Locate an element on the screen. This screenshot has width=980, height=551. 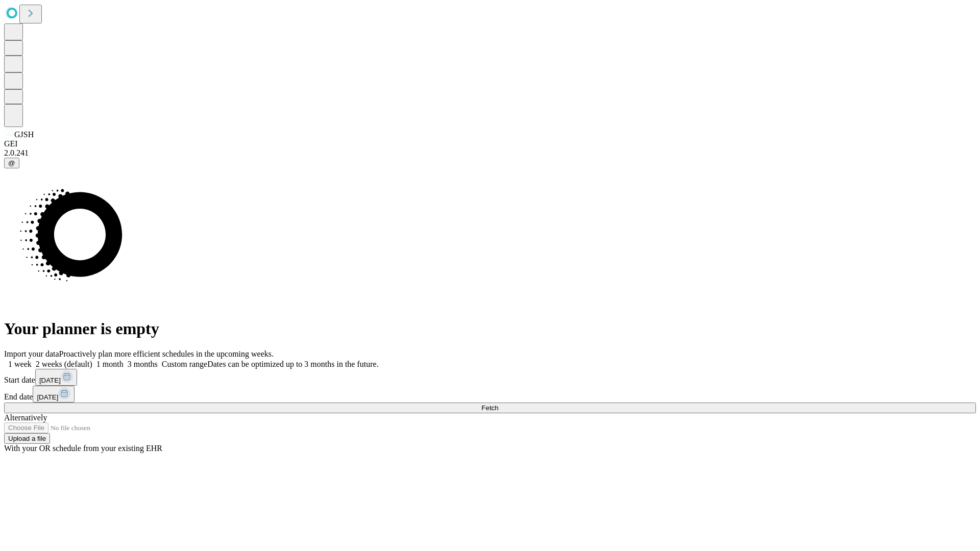
div: 2.0.241 is located at coordinates (490, 153).